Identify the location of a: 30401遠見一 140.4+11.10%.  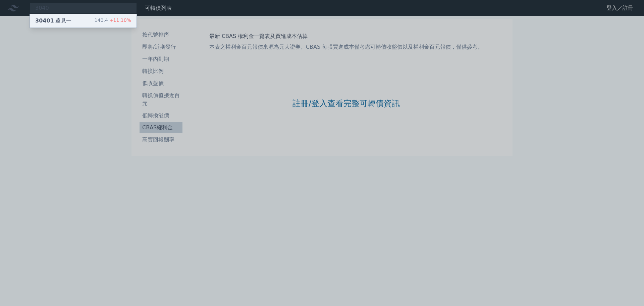
(83, 21).